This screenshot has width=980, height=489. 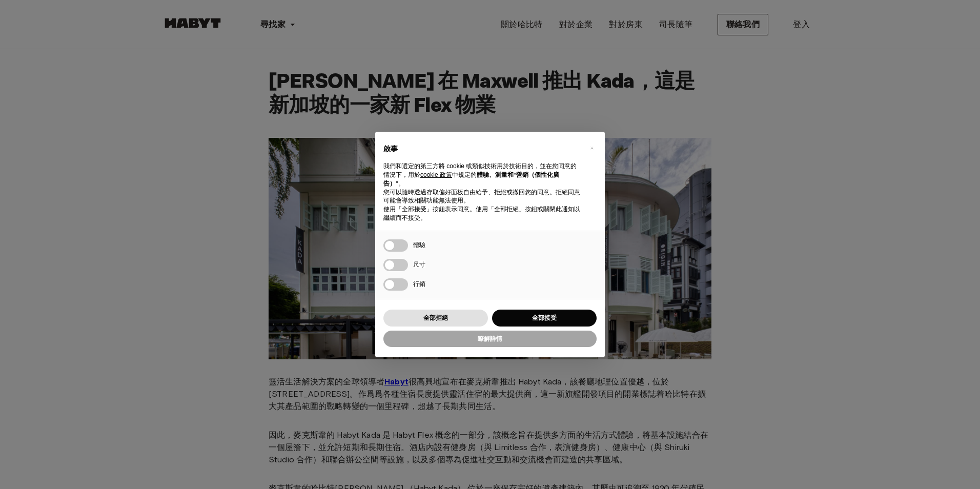 I want to click on h2: 啟事, so click(x=481, y=149).